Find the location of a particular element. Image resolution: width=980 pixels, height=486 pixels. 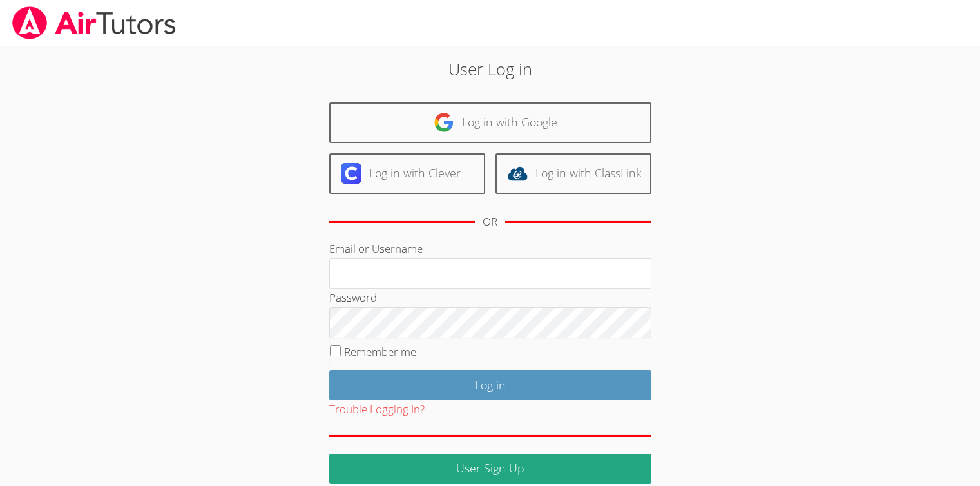

img: classlink-logo-d6bb404cc1216ec64c9a2012d9dc4662098be43eaf13dc465df04b49fa7ab582.svg is located at coordinates (518, 174).